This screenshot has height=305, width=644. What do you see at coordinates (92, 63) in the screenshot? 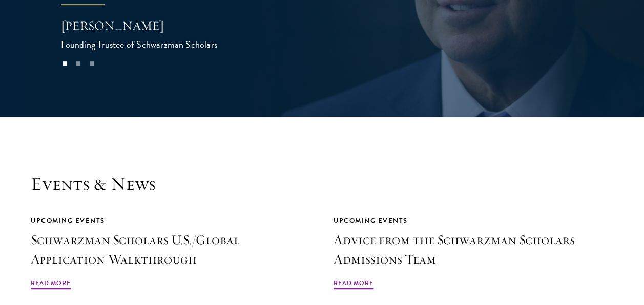
I see `button: 3 of 3` at bounding box center [92, 63].